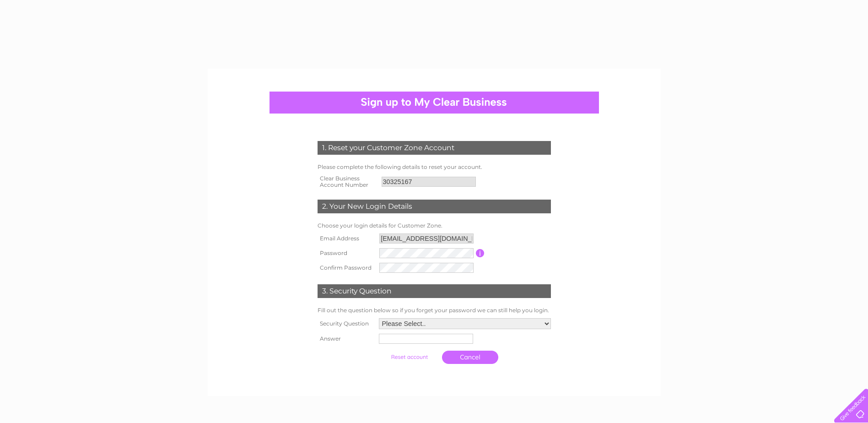 This screenshot has width=868, height=423. What do you see at coordinates (346, 338) in the screenshot?
I see `th: Answer` at bounding box center [346, 338].